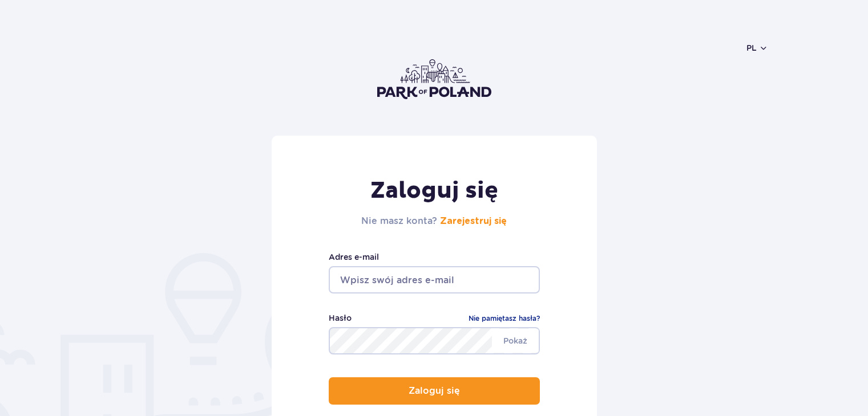 This screenshot has width=868, height=416. What do you see at coordinates (434, 391) in the screenshot?
I see `button: Zaloguj się` at bounding box center [434, 391].